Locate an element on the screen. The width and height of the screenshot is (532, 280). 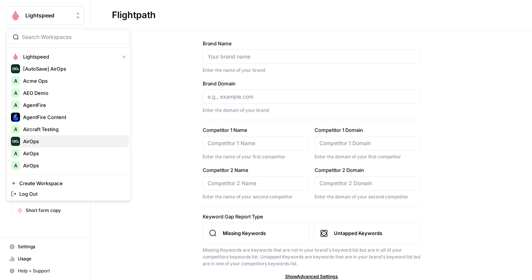
label: Competitor 1 Name is located at coordinates (256, 130).